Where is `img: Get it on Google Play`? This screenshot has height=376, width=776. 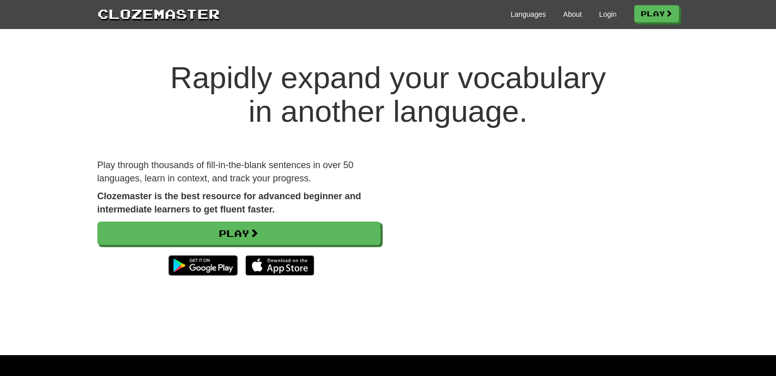 img: Get it on Google Play is located at coordinates (202, 266).